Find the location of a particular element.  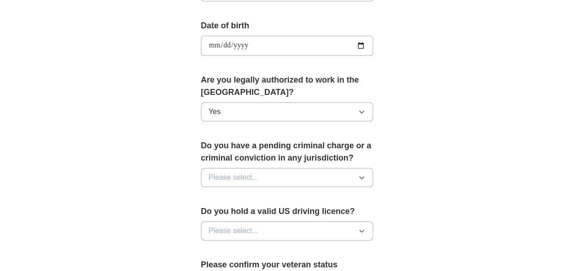

label: Date of birth is located at coordinates (287, 26).